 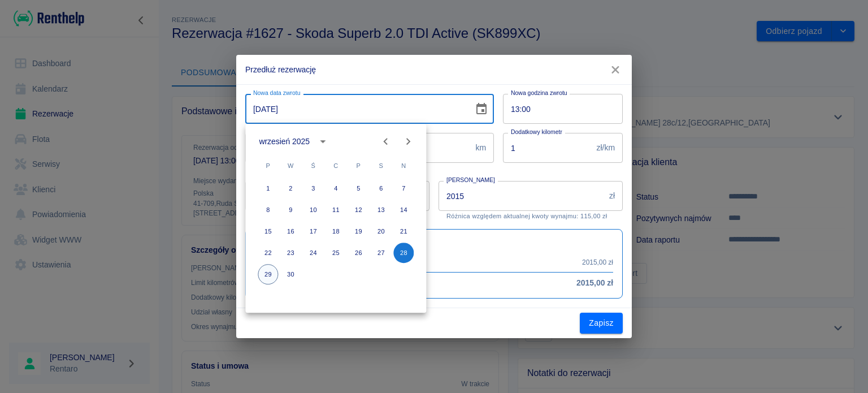 What do you see at coordinates (268, 188) in the screenshot?
I see `button: 1` at bounding box center [268, 188].